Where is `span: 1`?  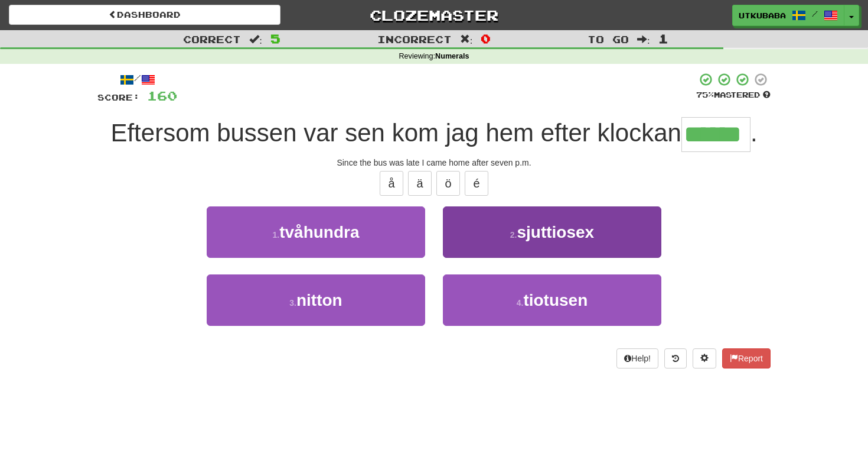 span: 1 is located at coordinates (664, 39).